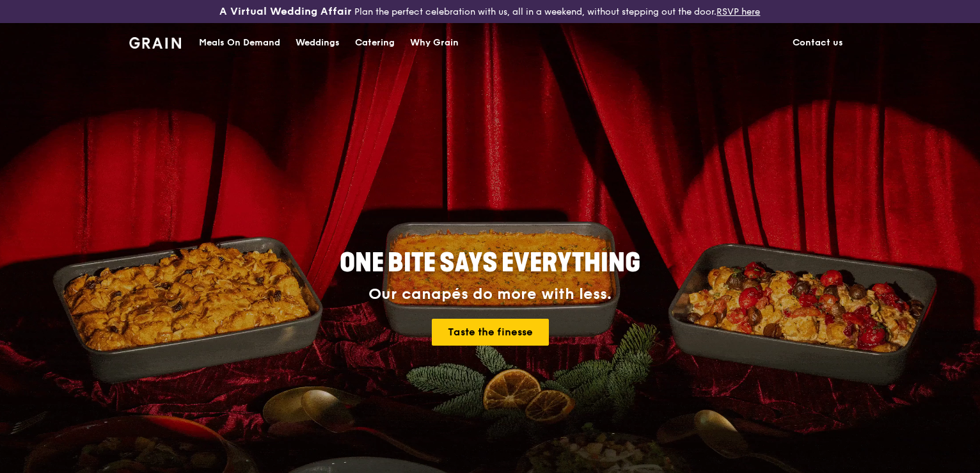  Describe the element at coordinates (374, 43) in the screenshot. I see `div: Catering` at that location.